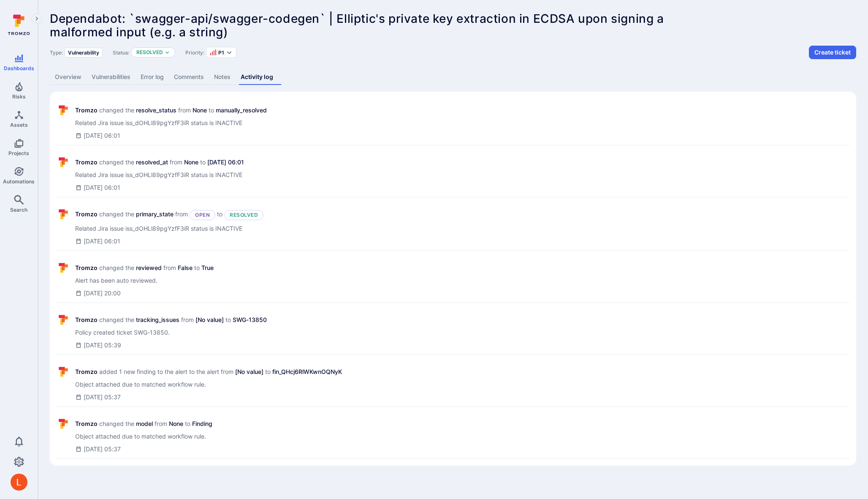 The image size is (868, 499). What do you see at coordinates (139, 32) in the screenshot?
I see `span: malformed input (e.g. a string)` at bounding box center [139, 32].